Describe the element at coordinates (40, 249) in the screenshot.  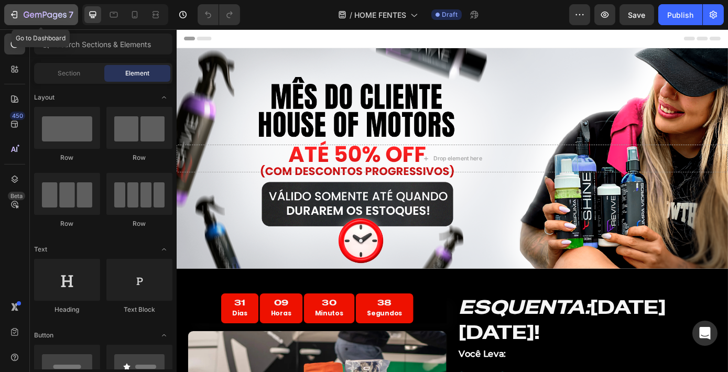
I see `span: Text` at that location.